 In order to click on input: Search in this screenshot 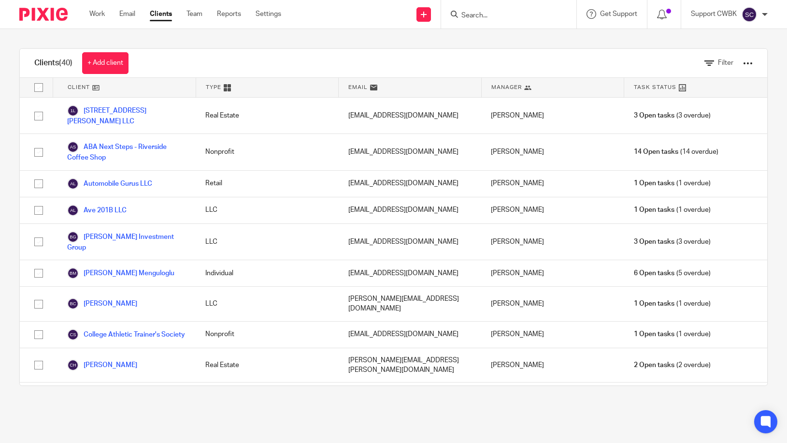, I will do `click(504, 16)`.